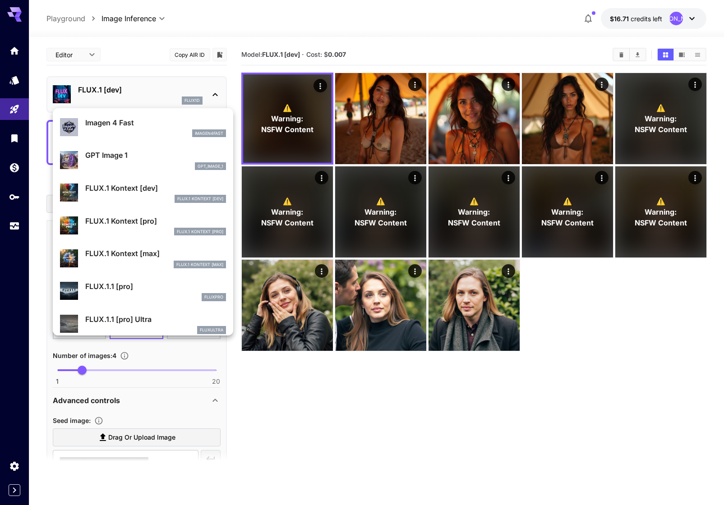  I want to click on p: FLUX.1.1 [pro] Ultra, so click(156, 320).